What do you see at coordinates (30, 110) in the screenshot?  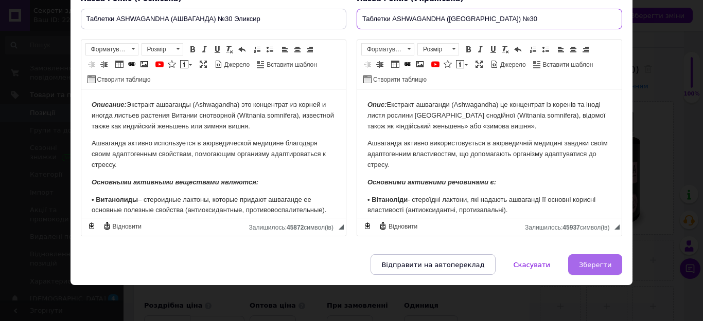 I see `strong: • Вітаноліди` at bounding box center [30, 110].